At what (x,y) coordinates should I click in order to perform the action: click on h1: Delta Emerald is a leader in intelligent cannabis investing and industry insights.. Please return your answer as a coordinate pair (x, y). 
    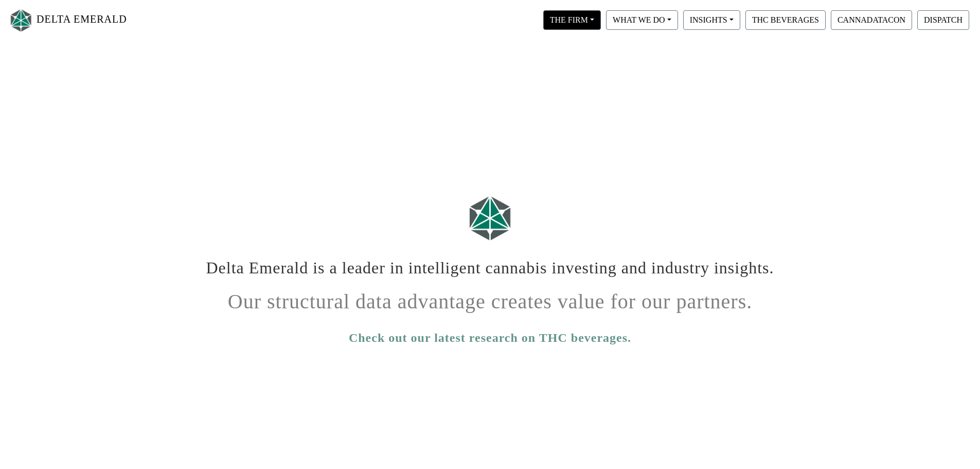
    Looking at the image, I should click on (490, 263).